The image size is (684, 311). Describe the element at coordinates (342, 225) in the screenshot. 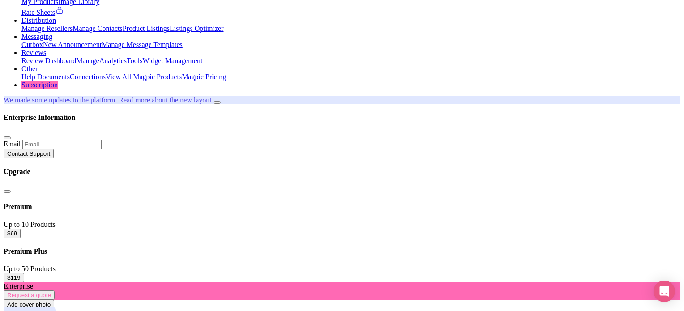

I see `div: Up to 10 Products` at that location.